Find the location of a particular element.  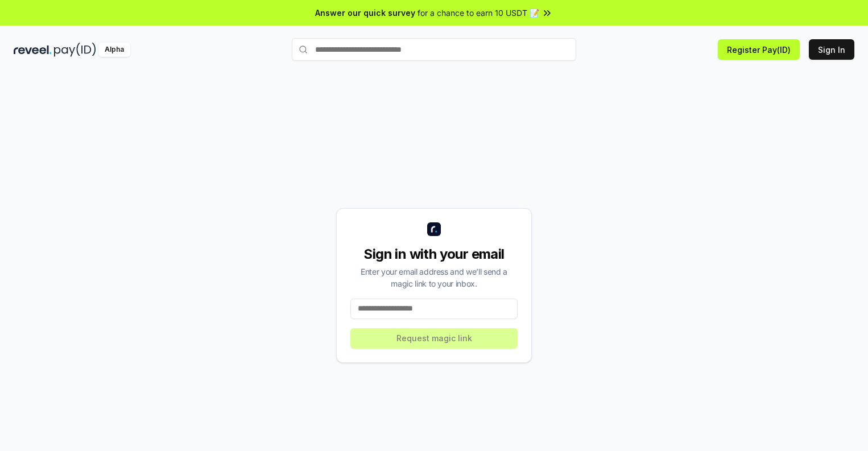

div: Sign in with your email is located at coordinates (434, 254).